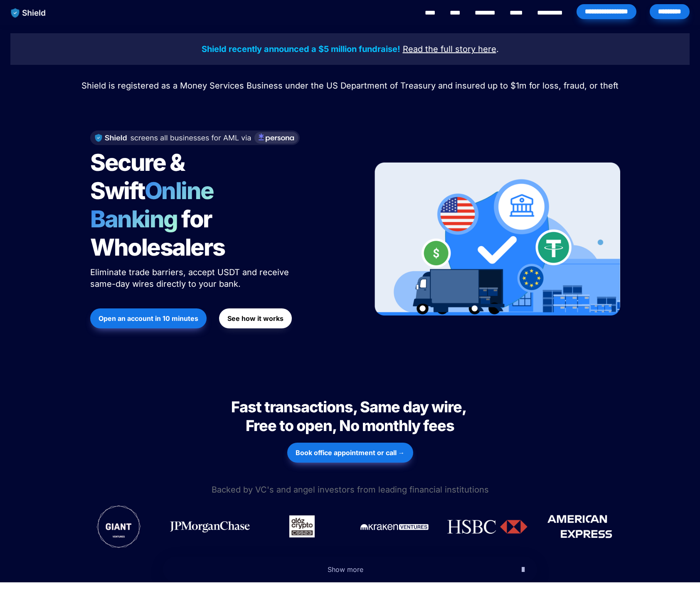  Describe the element at coordinates (439, 49) in the screenshot. I see `a: Read the full story` at that location.